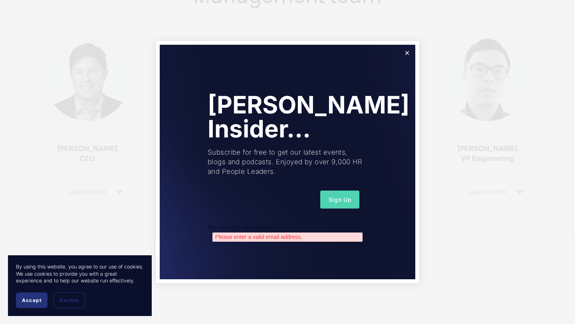 This screenshot has height=324, width=575. Describe the element at coordinates (32, 300) in the screenshot. I see `span: Accept` at that location.